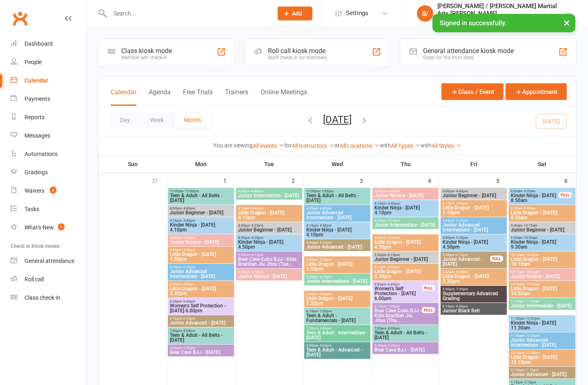  I want to click on span: 11:45am, so click(542, 336).